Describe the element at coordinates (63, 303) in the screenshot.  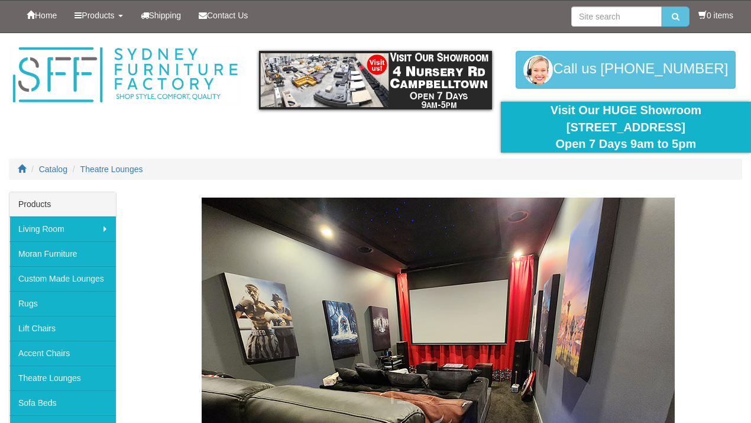
I see `a: Rugs` at that location.